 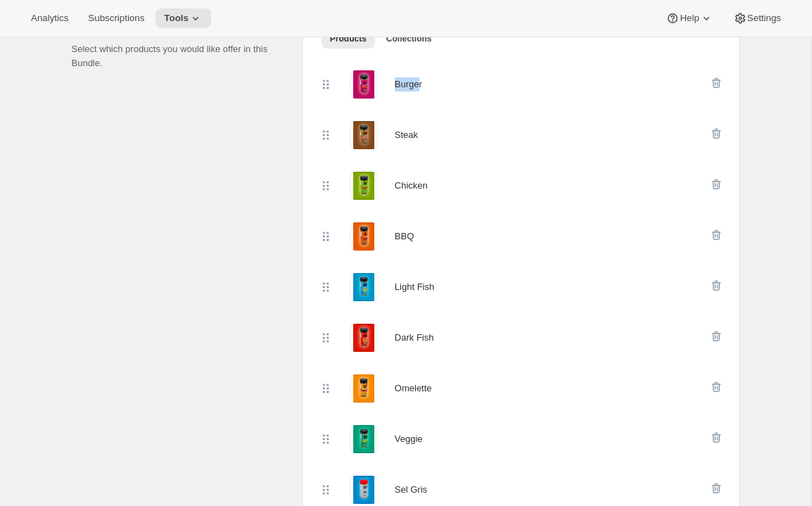 What do you see at coordinates (409, 39) in the screenshot?
I see `span: Collections` at bounding box center [409, 39].